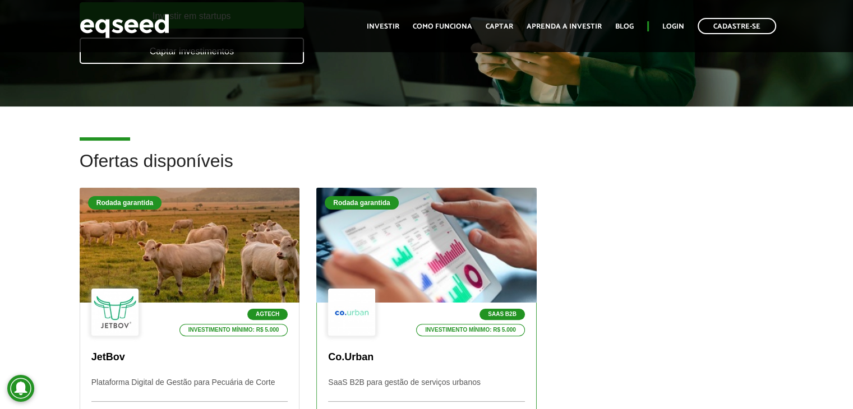 The height and width of the screenshot is (409, 853). Describe the element at coordinates (124, 26) in the screenshot. I see `img: EqSeed` at that location.